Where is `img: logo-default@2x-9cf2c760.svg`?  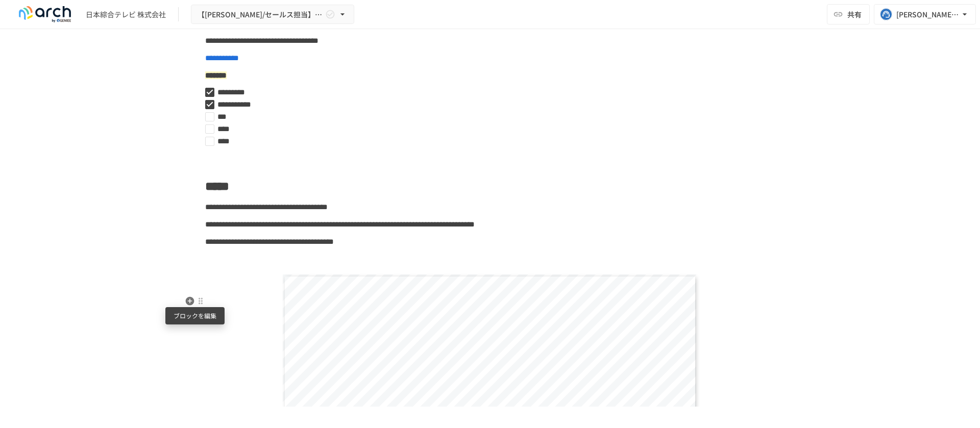
img: logo-default@2x-9cf2c760.svg is located at coordinates (45, 14).